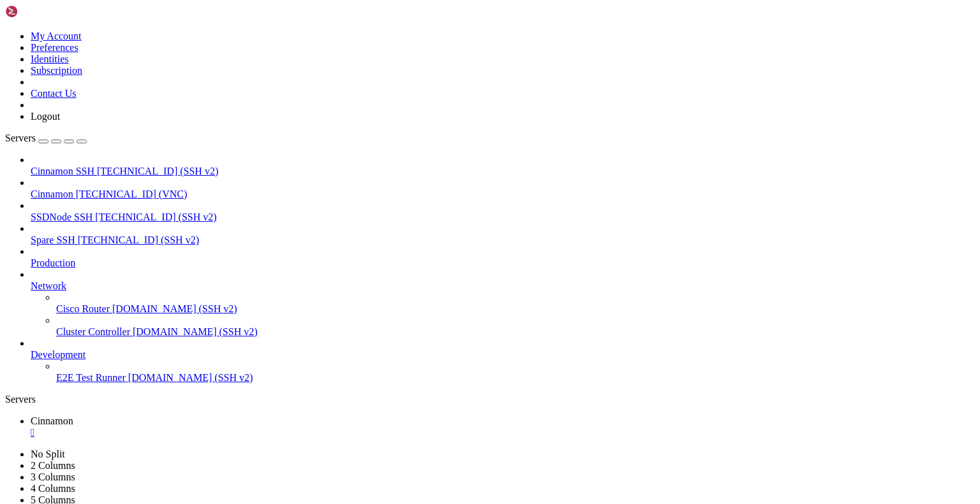 The height and width of the screenshot is (504, 980). Describe the element at coordinates (54, 93) in the screenshot. I see `a: Contact Us` at that location.